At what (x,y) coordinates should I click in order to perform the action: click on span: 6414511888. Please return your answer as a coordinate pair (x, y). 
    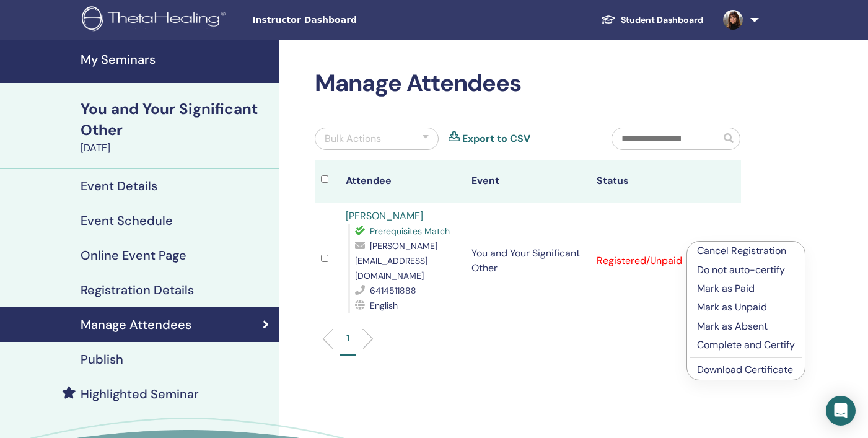
    Looking at the image, I should click on (393, 291).